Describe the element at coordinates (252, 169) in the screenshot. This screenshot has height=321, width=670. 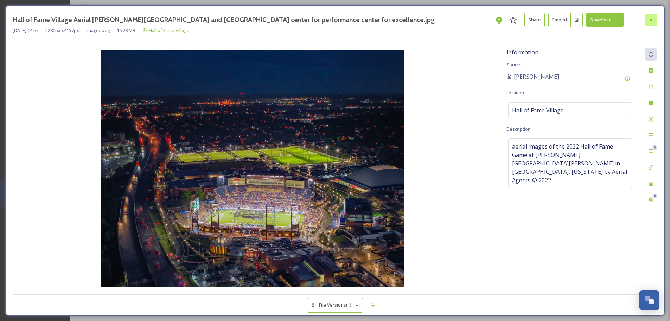
I see `img: Hall%20of%20Fame%20Village%20Aerial%20Tom%20Benson%20HOF%20Stadium%20and%20Field%20Sports%20Compl...` at that location.